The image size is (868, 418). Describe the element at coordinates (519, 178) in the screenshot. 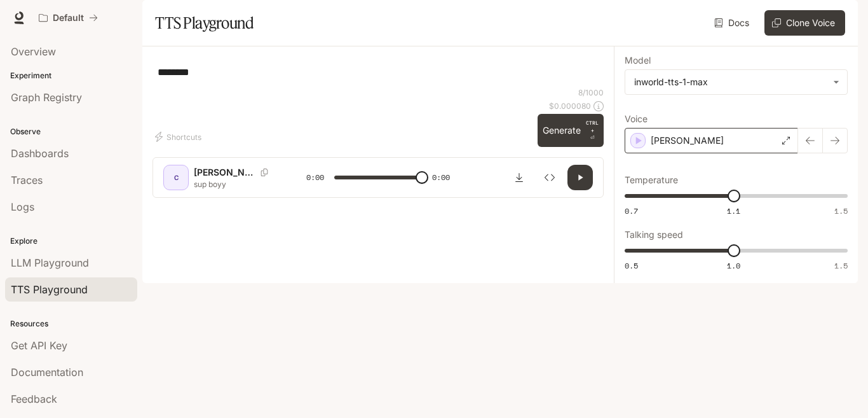

I see `button: Download audio` at that location.